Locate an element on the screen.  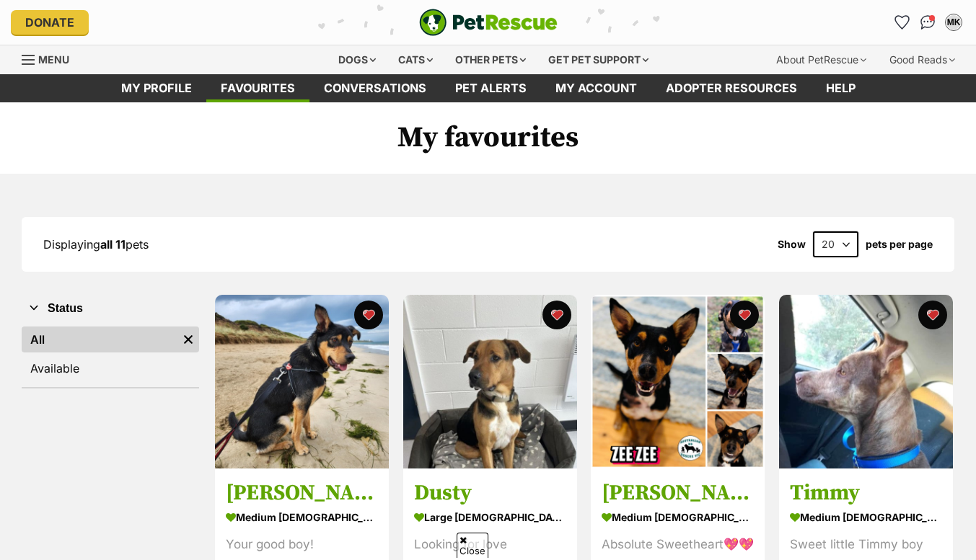
a: All is located at coordinates (100, 340).